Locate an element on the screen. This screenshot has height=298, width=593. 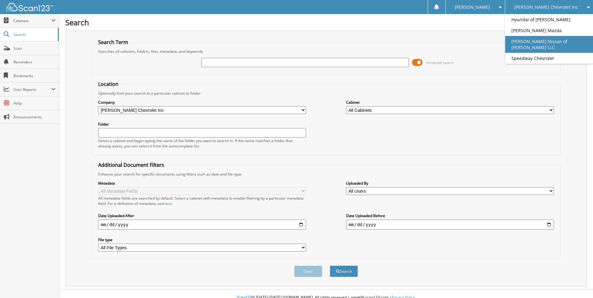
button: Clear is located at coordinates (308, 272).